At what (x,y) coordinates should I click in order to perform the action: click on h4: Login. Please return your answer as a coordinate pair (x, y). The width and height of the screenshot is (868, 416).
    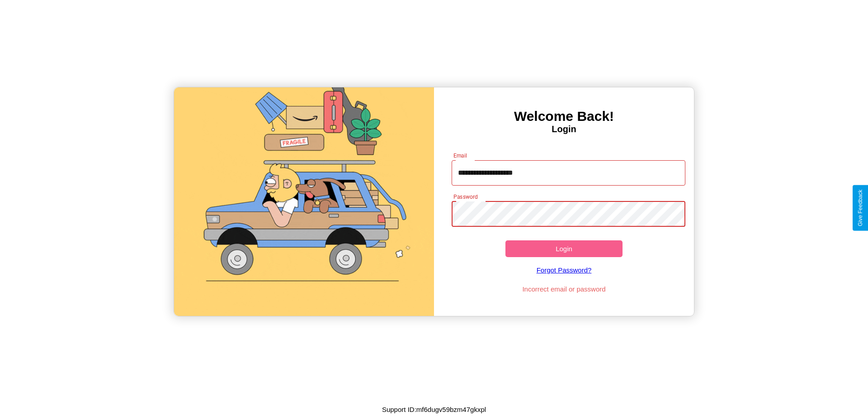
    Looking at the image, I should click on (563, 129).